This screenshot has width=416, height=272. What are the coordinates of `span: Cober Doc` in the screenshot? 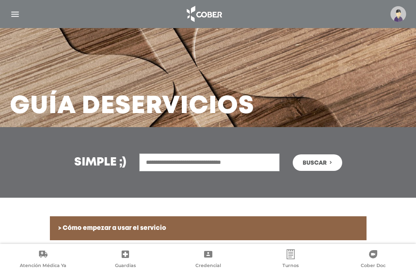 It's located at (373, 266).